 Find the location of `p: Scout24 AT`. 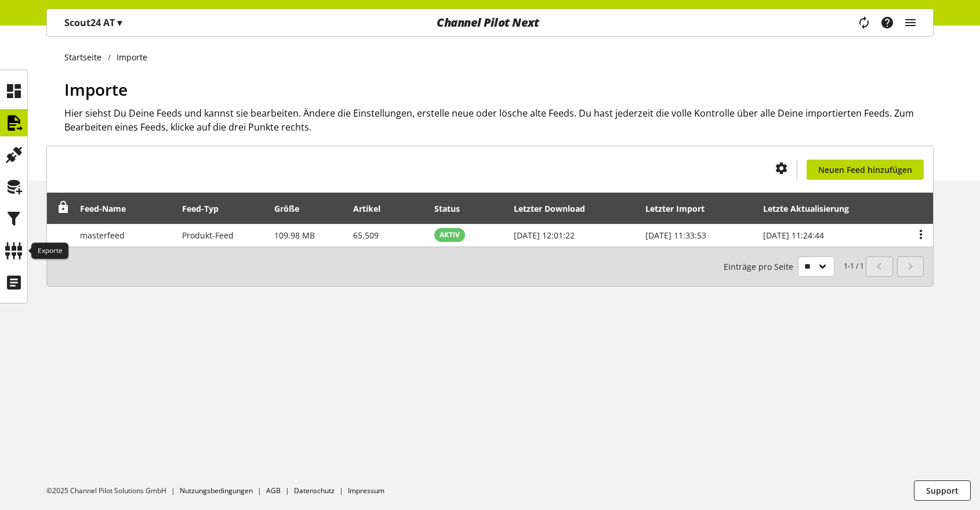

p: Scout24 AT is located at coordinates (93, 22).